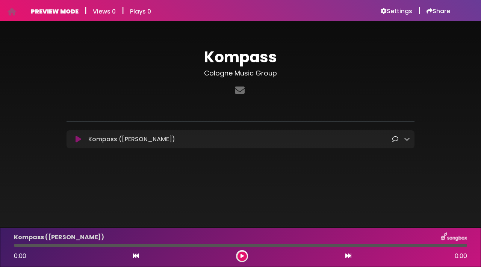  I want to click on a: Settings, so click(396, 11).